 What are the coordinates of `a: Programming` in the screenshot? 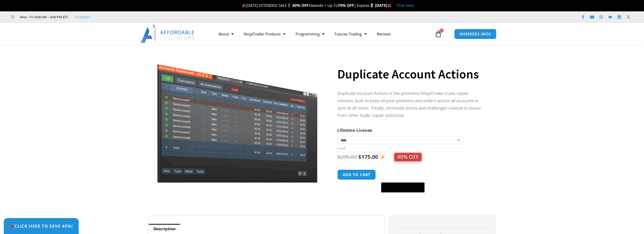 It's located at (310, 34).